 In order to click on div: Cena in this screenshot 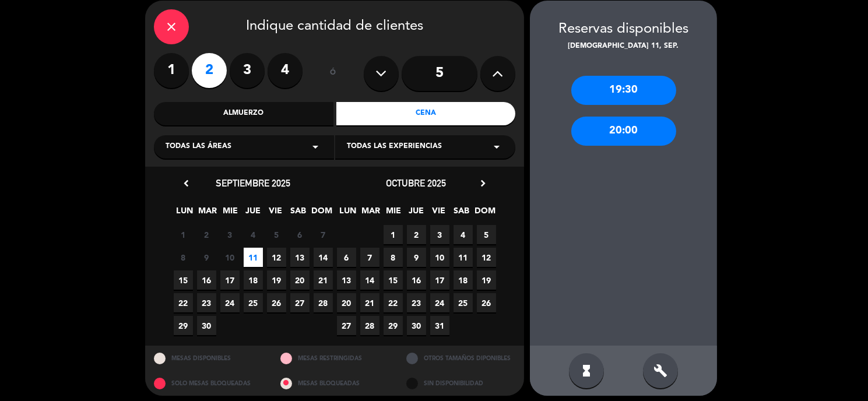, I will do `click(426, 114)`.